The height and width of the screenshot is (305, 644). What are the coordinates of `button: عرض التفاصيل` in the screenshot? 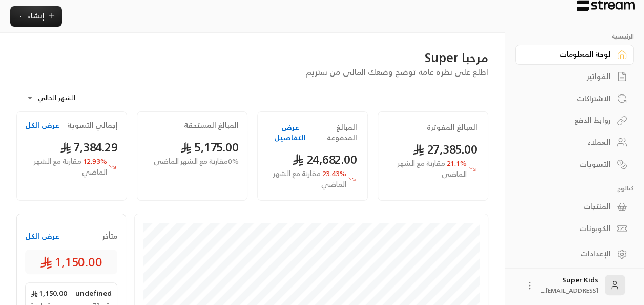 It's located at (290, 132).